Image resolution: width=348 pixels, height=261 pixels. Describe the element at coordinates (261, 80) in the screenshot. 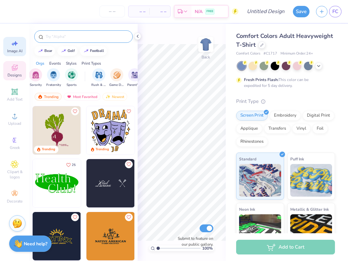

I see `strong: Fresh Prints Flash:` at that location.